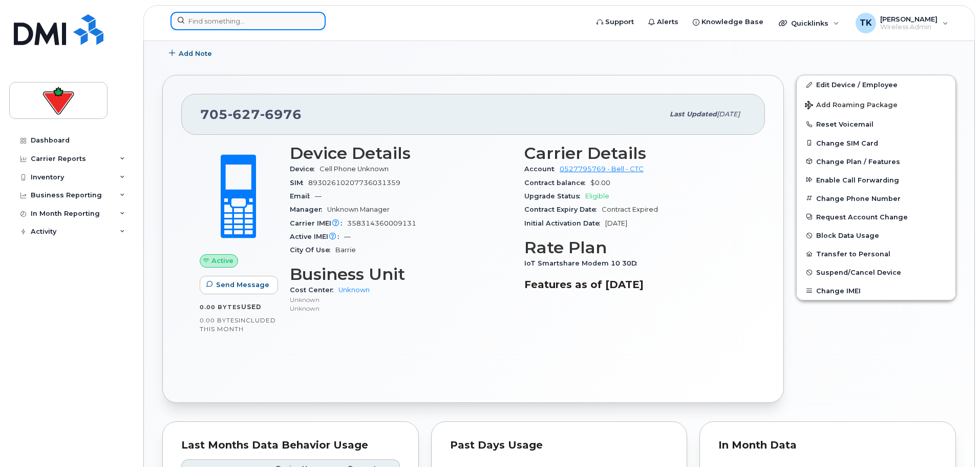 This screenshot has height=467, width=980. I want to click on span: Cost Center, so click(314, 290).